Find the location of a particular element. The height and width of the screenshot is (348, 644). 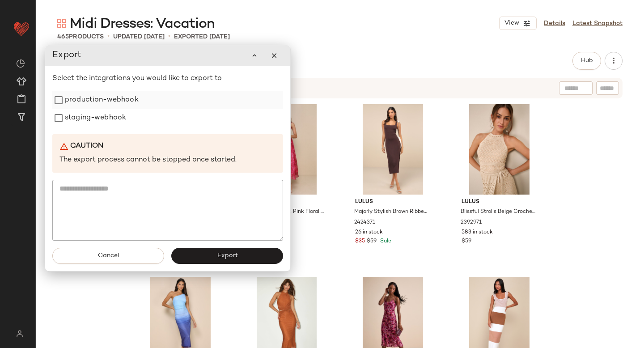

p: Select the integrations you would like to export to is located at coordinates (168, 79).